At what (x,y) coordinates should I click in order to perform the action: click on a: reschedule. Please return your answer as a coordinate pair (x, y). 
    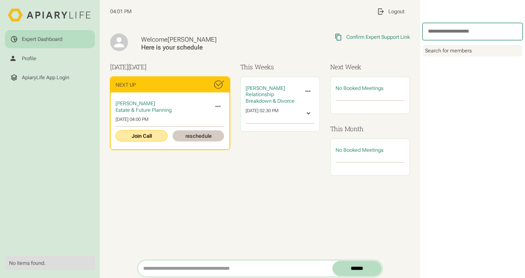
    Looking at the image, I should click on (198, 136).